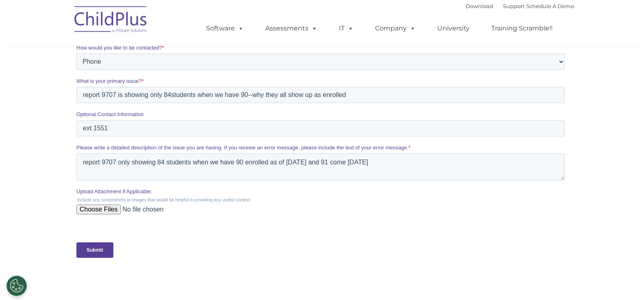  Describe the element at coordinates (522, 28) in the screenshot. I see `a: Training Scramble!!` at that location.